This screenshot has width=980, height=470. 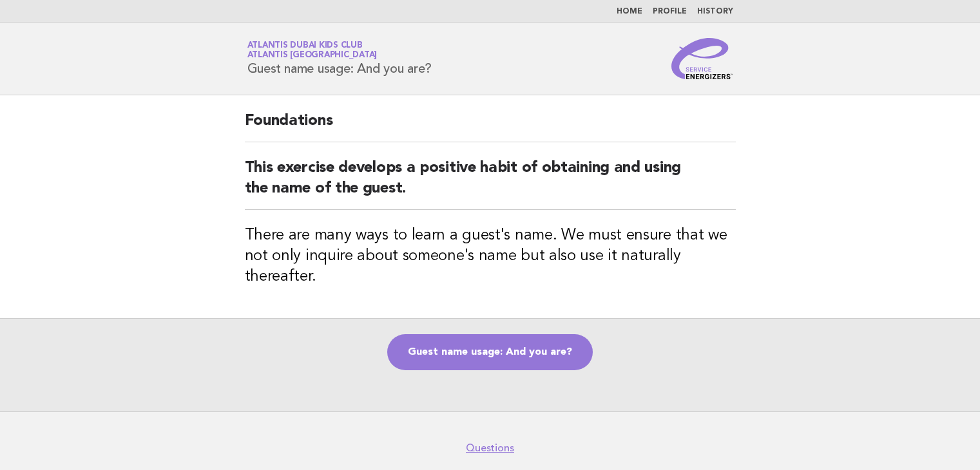 I want to click on a: Guest name usage: And you are?, so click(x=489, y=352).